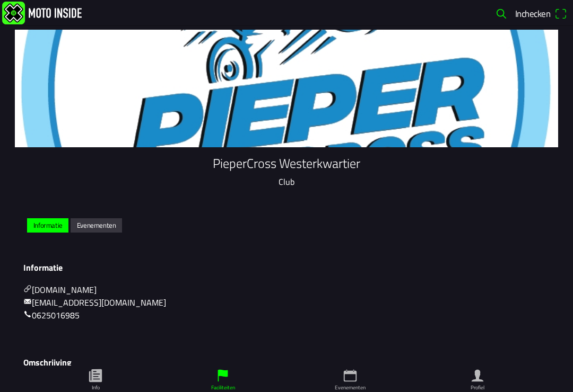 Image resolution: width=573 pixels, height=392 pixels. What do you see at coordinates (96, 376) in the screenshot?
I see `ion-icon: paper` at bounding box center [96, 376].